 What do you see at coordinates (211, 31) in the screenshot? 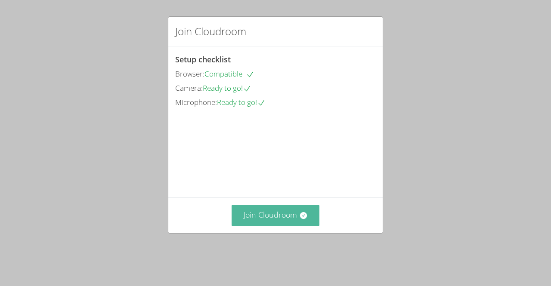
I see `h2: Join Cloudroom` at bounding box center [211, 31].